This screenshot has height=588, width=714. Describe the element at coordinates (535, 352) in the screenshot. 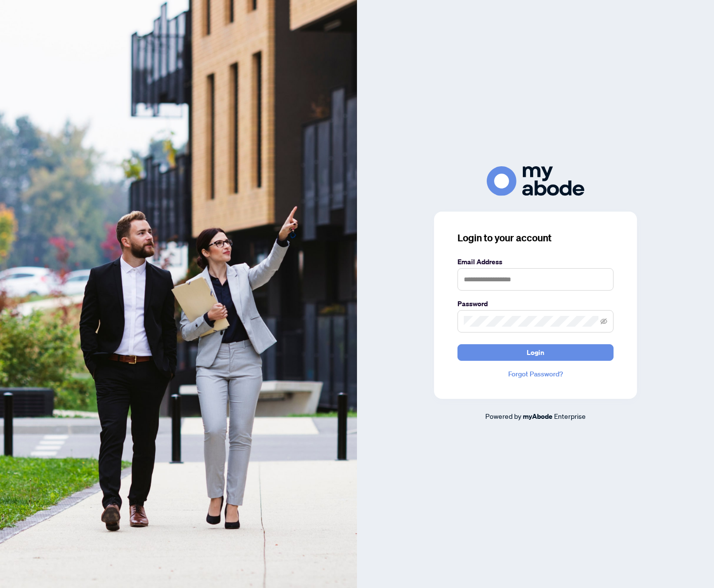

I see `span: Login` at that location.